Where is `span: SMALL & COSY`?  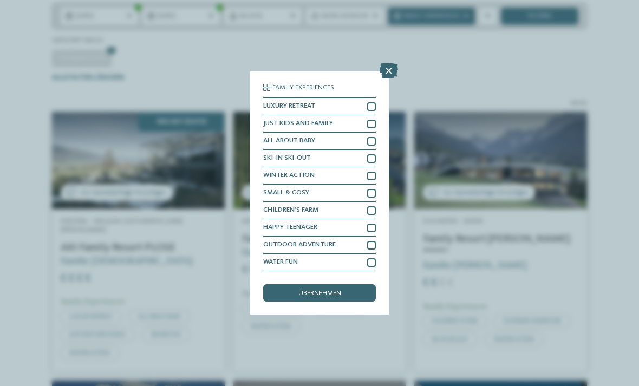
span: SMALL & COSY is located at coordinates (286, 193).